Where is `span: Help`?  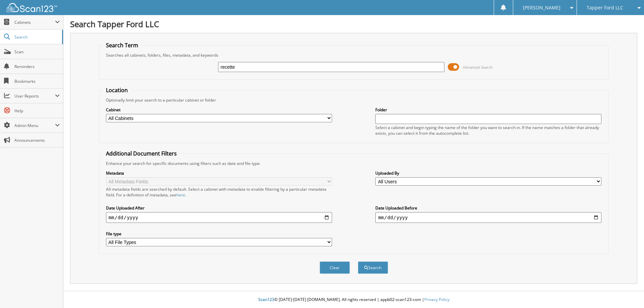 span: Help is located at coordinates (37, 111).